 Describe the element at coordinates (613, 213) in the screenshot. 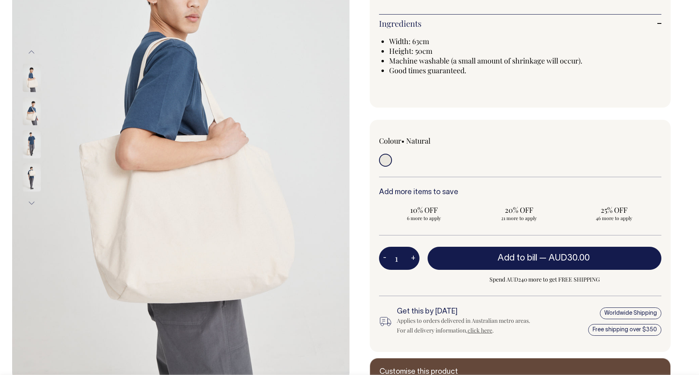

I see `input: 25% OFF 46 more to apply` at that location.